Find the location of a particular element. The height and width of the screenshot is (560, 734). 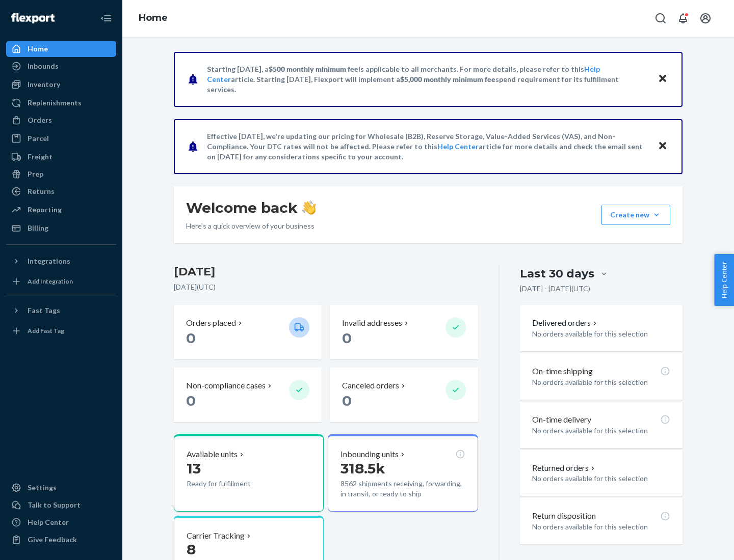

button: Canceled orders 0 is located at coordinates (403, 395).